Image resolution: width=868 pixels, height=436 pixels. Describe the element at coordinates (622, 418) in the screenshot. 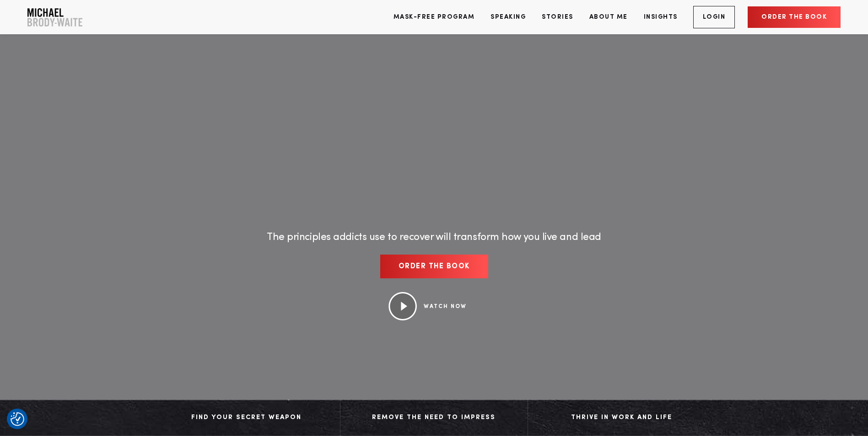

I see `div: Thrive in Work and Life` at that location.